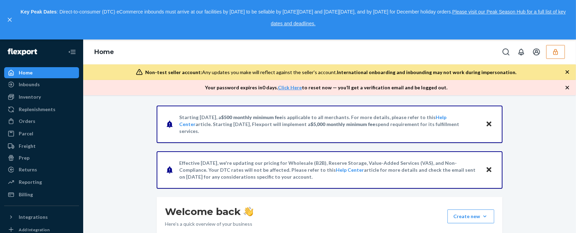 This screenshot has width=576, height=233. Describe the element at coordinates (521, 52) in the screenshot. I see `button: Open notifications` at that location.